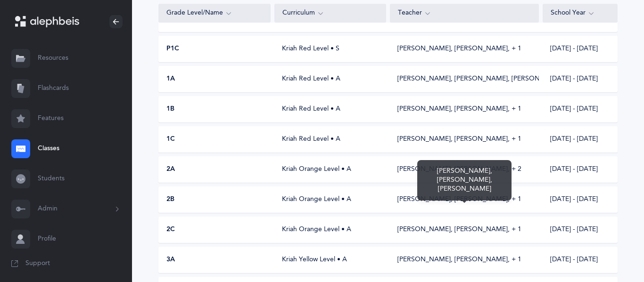 The height and width of the screenshot is (282, 644). Describe the element at coordinates (215, 13) in the screenshot. I see `div: Grade Level/Name` at that location.